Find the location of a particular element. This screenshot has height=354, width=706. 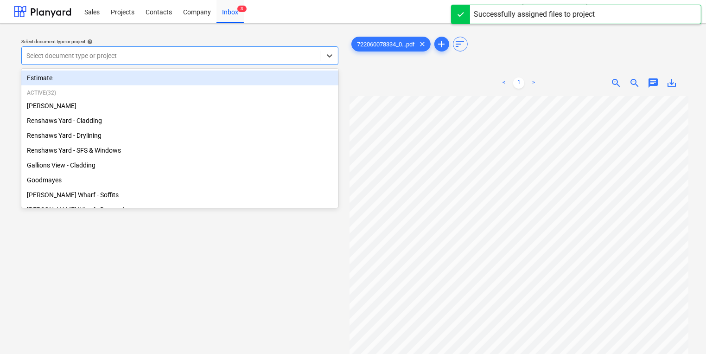

span: zoom_out is located at coordinates (635, 83).